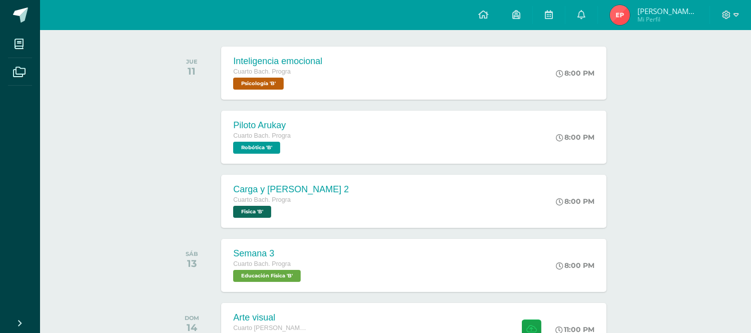  I want to click on div: 11, so click(192, 71).